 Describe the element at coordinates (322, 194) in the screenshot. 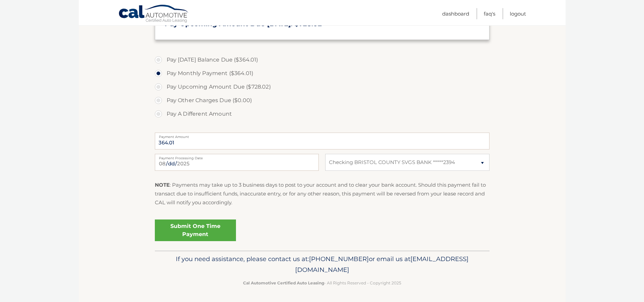

I see `p: : Payments may take up to 3 business days to post to your account and to clear your bank account....` at that location.